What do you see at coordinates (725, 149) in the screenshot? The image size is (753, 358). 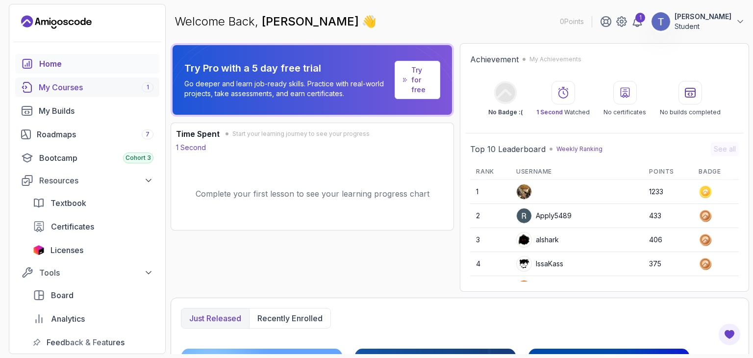 I see `button: See all` at bounding box center [725, 149].